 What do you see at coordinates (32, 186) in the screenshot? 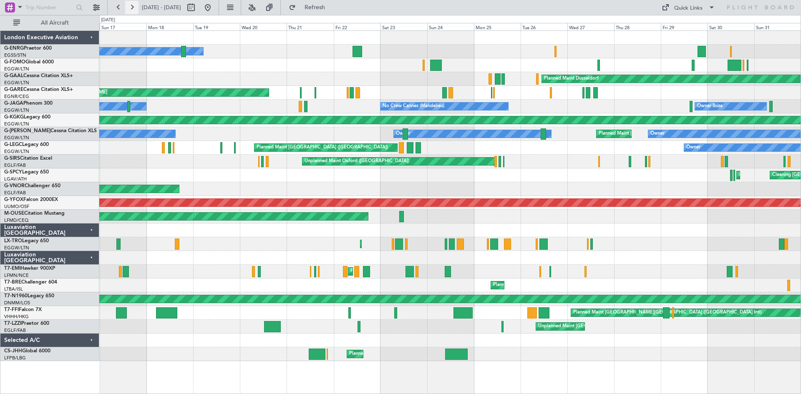
I see `a: G-VNORChallenger 650` at bounding box center [32, 186].